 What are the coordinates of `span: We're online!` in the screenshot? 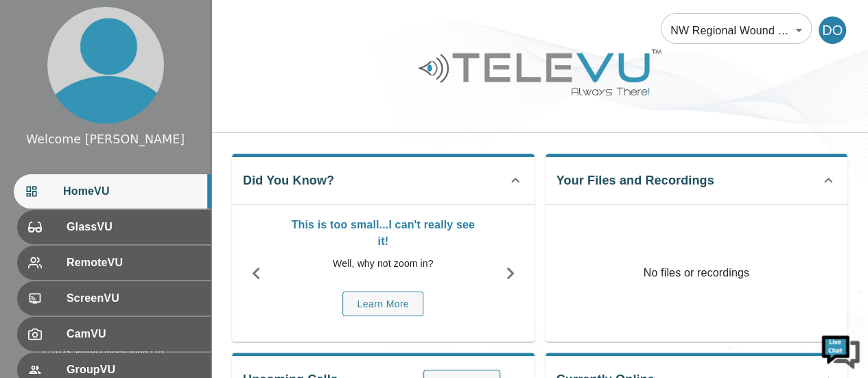 It's located at (135, 175).